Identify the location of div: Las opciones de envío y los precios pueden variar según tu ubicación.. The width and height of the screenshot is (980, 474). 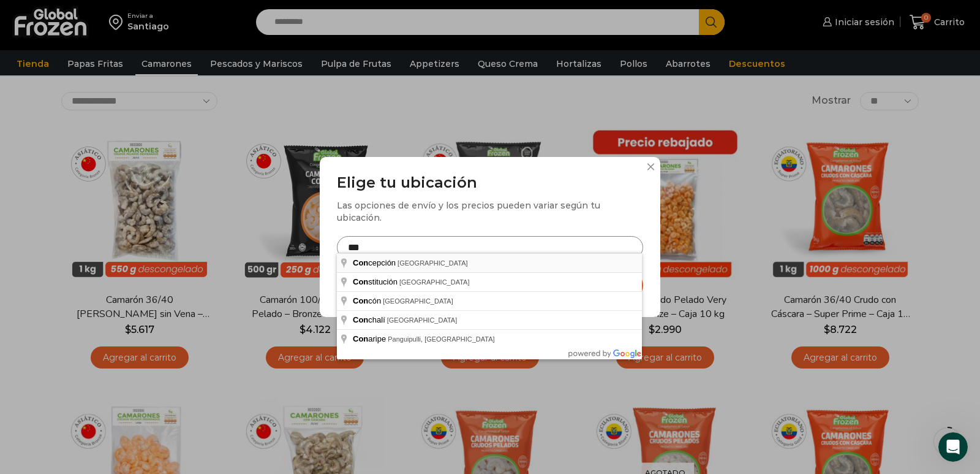
(490, 212).